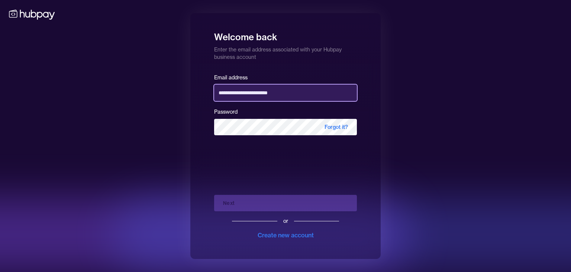 The image size is (571, 272). What do you see at coordinates (286, 52) in the screenshot?
I see `p: Enter the email address associated with your Hubpay business account` at bounding box center [286, 52].